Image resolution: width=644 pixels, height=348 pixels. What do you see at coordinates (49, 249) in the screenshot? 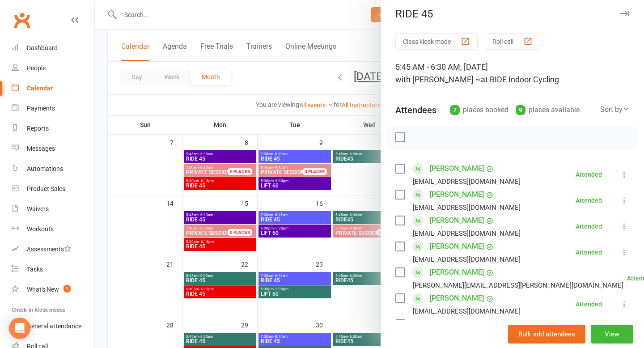
I see `div: Assessments` at bounding box center [49, 249].